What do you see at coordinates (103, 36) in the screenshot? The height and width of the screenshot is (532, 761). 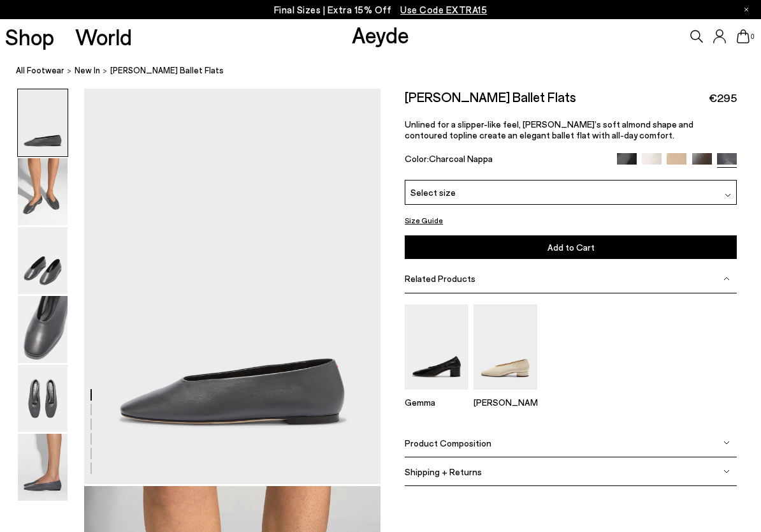 I see `a: World` at bounding box center [103, 36].